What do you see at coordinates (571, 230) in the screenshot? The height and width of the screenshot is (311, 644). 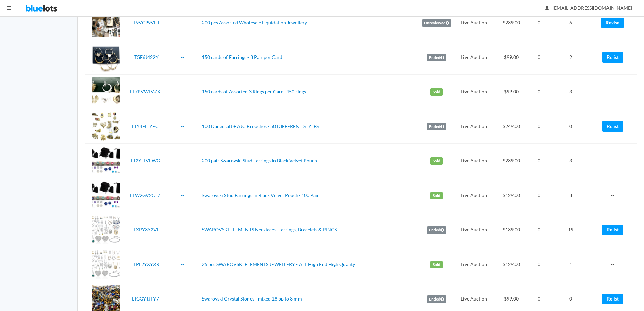 I see `td: 19` at bounding box center [571, 230].